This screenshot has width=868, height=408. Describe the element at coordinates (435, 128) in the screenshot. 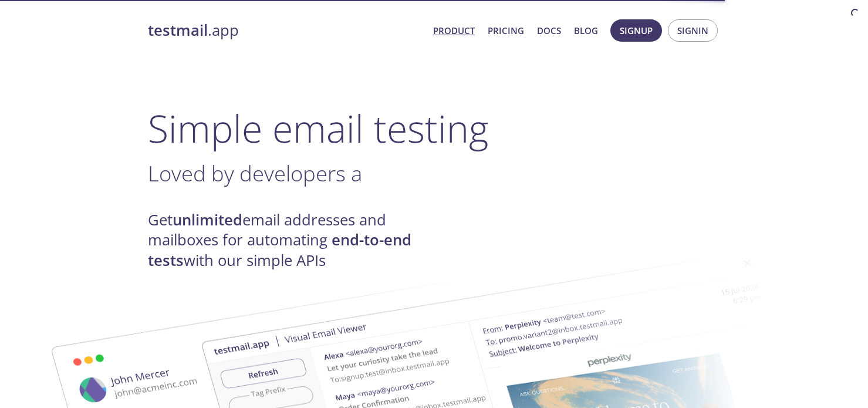

I see `h1: Simple email testing` at that location.